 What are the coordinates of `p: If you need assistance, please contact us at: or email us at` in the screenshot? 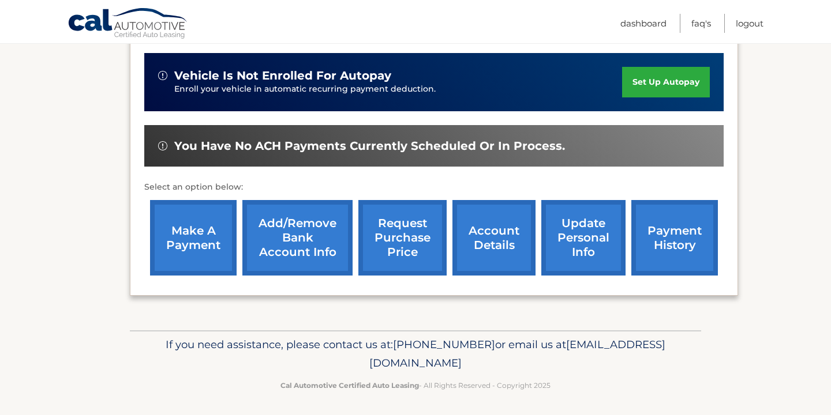 It's located at (415, 354).